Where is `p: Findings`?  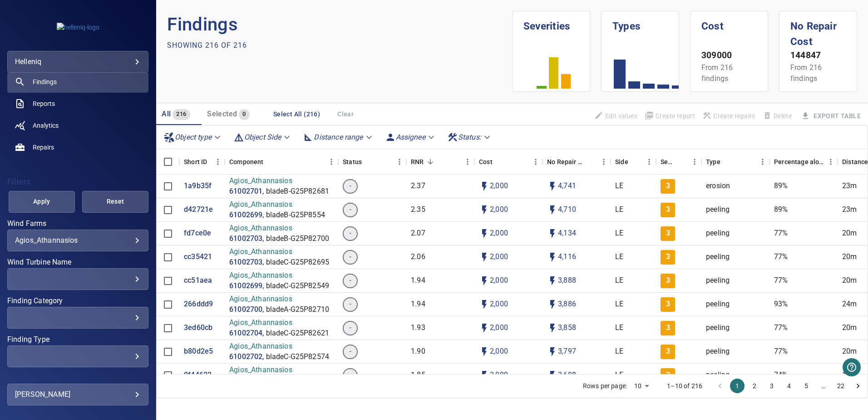 p: Findings is located at coordinates (339, 25).